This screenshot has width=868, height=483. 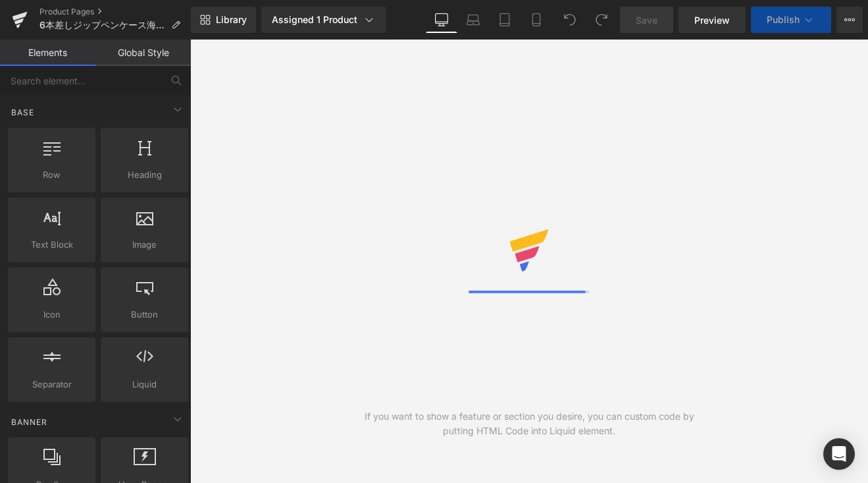 I want to click on a: Laptop, so click(x=474, y=20).